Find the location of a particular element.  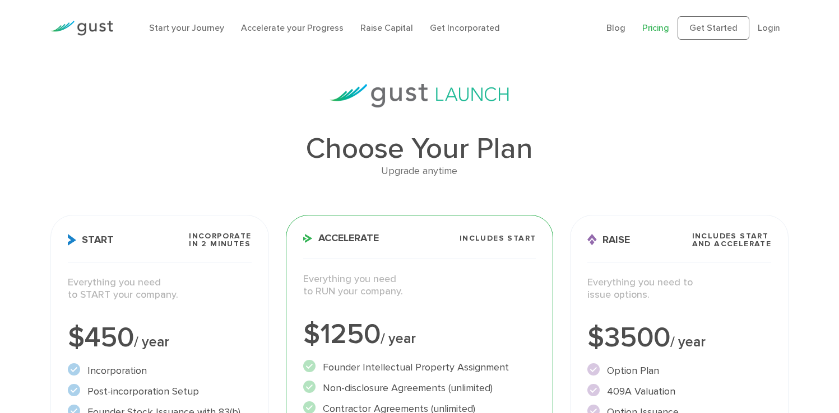

img: Accelerate Icon is located at coordinates (308, 239).